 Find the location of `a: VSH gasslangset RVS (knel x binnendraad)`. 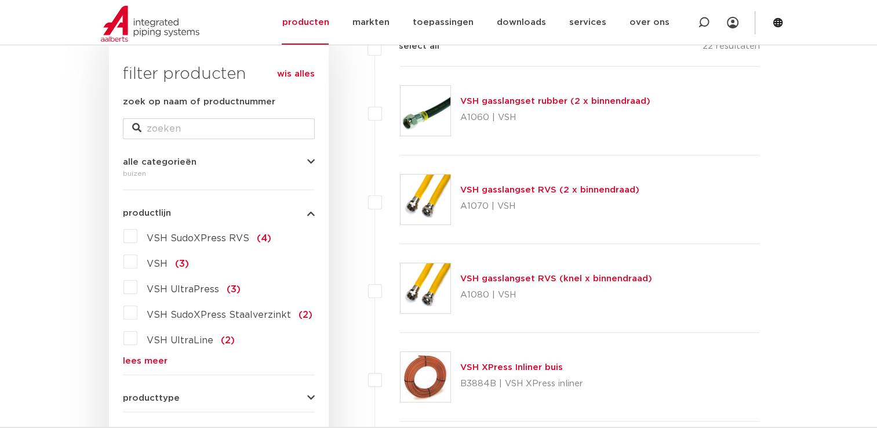

a: VSH gasslangset RVS (knel x binnendraad) is located at coordinates (556, 278).